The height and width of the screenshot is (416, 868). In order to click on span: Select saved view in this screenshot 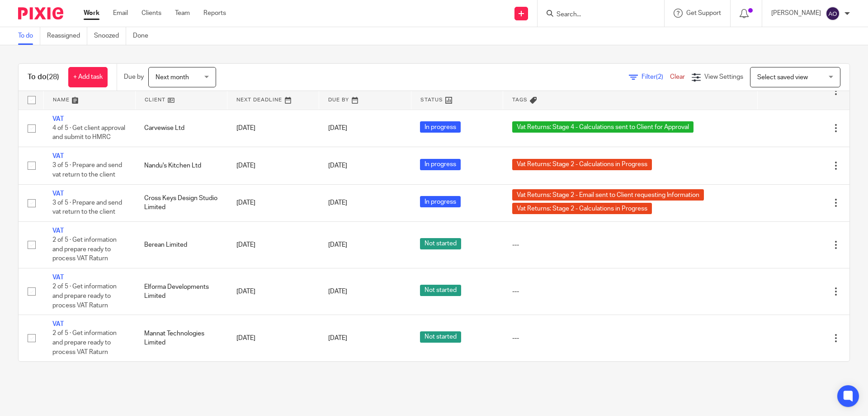, I will do `click(783, 78)`.